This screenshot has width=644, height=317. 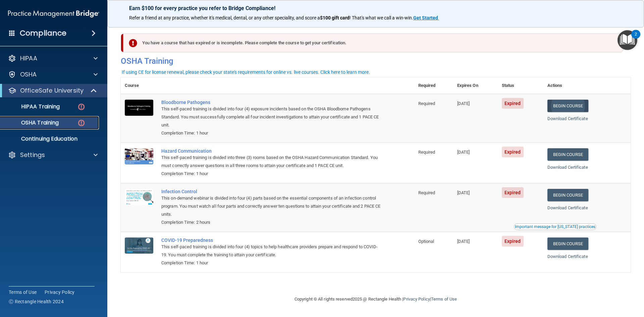 I want to click on h4: OSHA Training, so click(x=376, y=61).